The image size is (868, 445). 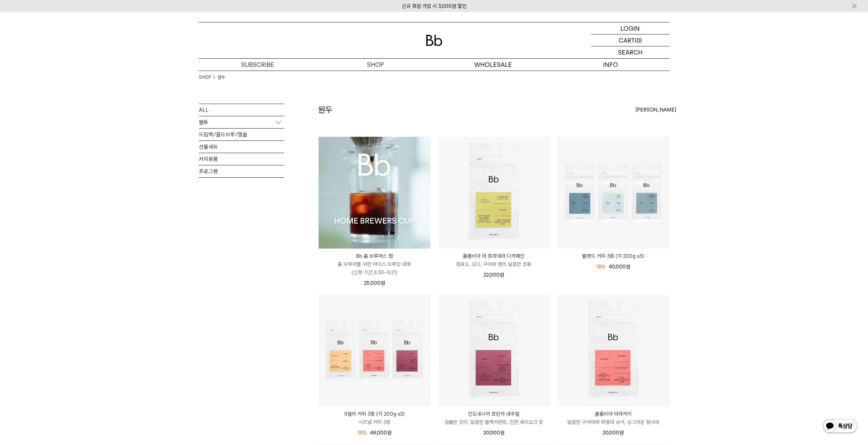 What do you see at coordinates (494, 256) in the screenshot?
I see `p: 콜롬비아 라 프라데라 디카페인` at bounding box center [494, 256].